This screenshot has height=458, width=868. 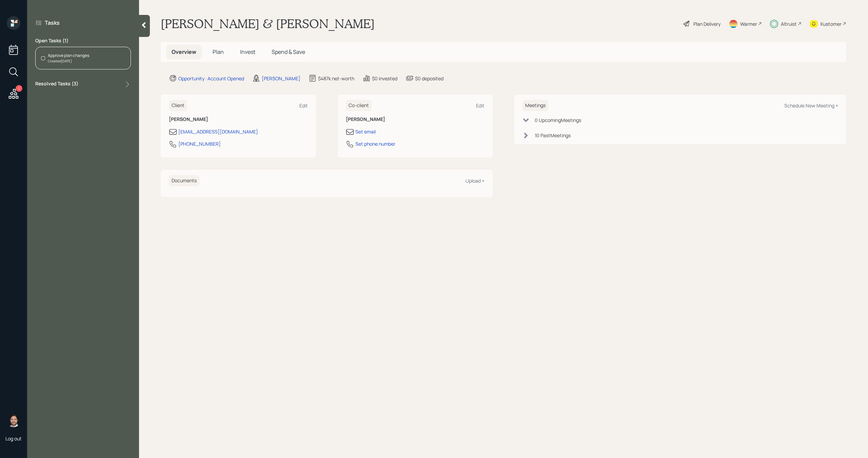 What do you see at coordinates (788, 23) in the screenshot?
I see `div: Altruist` at bounding box center [788, 23].